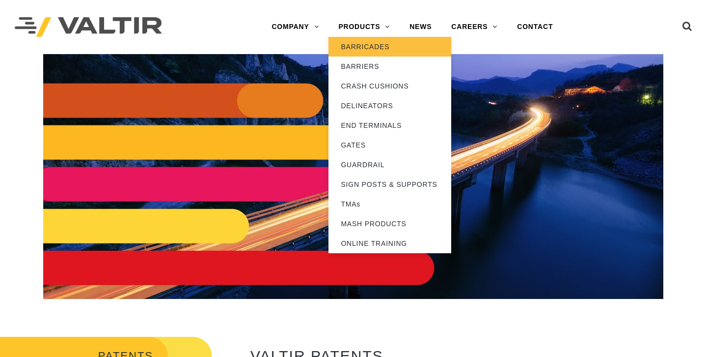 Image resolution: width=707 pixels, height=357 pixels. I want to click on a: GUARDRAIL, so click(390, 165).